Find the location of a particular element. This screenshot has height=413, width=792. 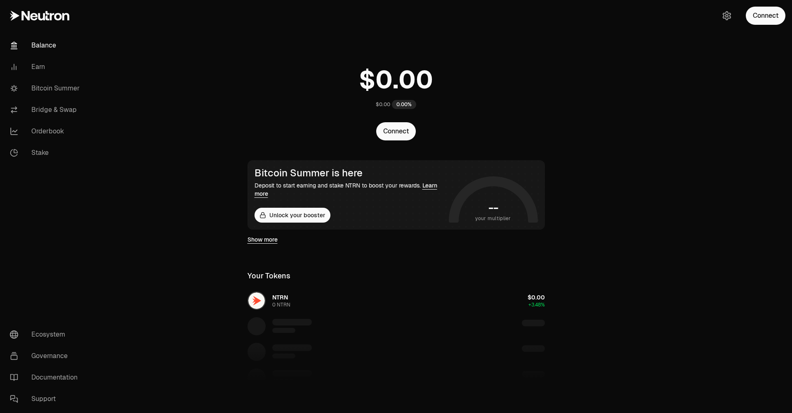

a: Governance is located at coordinates (46, 356).